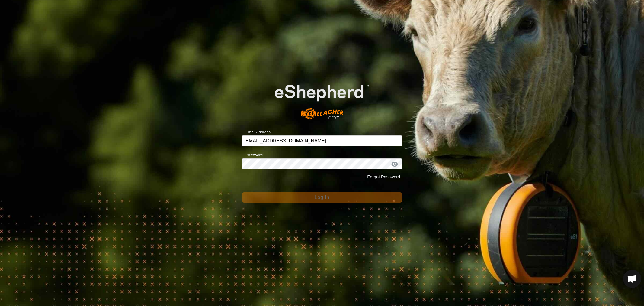 This screenshot has height=306, width=644. I want to click on input: Email Address, so click(322, 141).